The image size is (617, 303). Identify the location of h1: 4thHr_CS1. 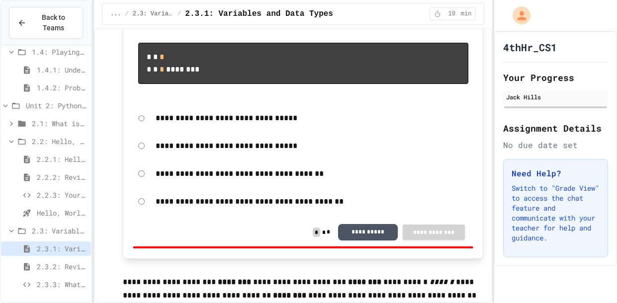
(530, 47).